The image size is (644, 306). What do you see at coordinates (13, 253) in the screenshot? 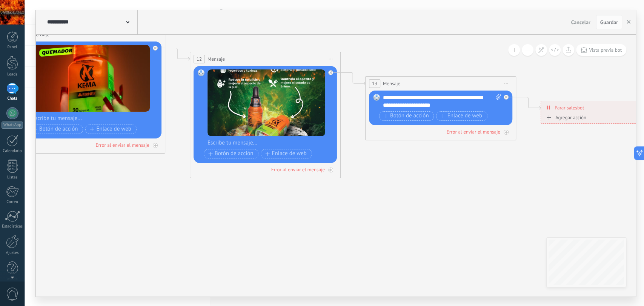
I see `div: Ajustes` at bounding box center [13, 253].